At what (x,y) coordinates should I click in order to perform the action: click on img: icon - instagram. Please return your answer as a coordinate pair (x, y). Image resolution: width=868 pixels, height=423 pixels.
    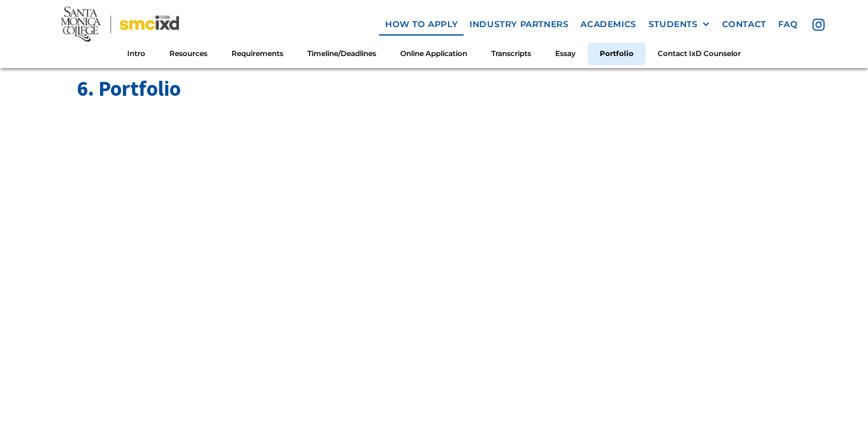
    Looking at the image, I should click on (819, 25).